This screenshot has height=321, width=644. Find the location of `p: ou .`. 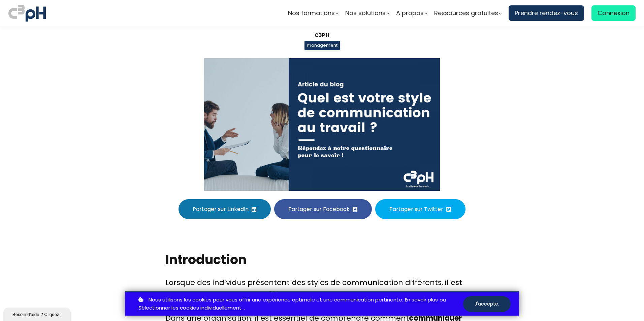

p: ou . is located at coordinates (300, 305).